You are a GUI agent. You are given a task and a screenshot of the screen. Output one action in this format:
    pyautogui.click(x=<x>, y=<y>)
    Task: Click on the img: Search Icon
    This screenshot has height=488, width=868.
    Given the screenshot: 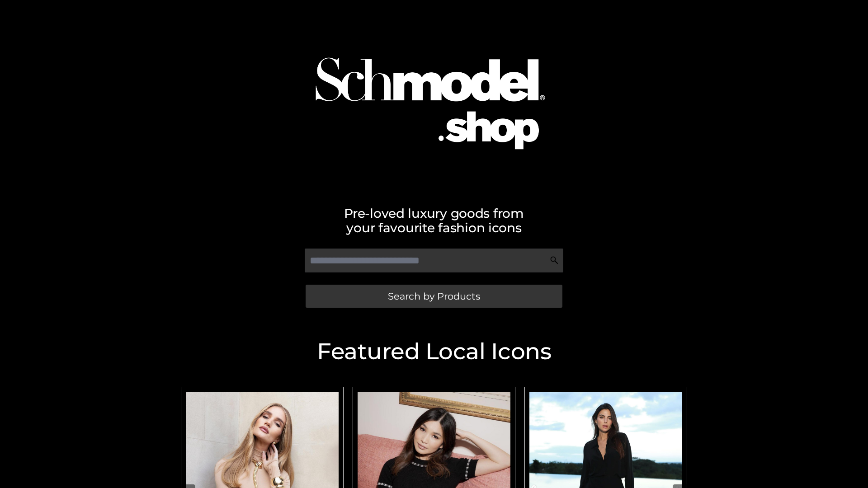 What is the action you would take?
    pyautogui.click(x=554, y=260)
    